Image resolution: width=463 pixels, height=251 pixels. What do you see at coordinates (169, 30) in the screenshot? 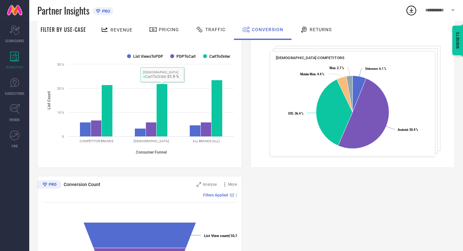
I see `span: Pricing` at bounding box center [169, 30].